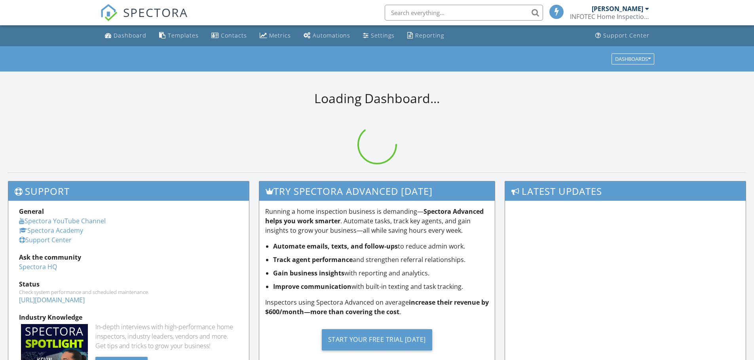  Describe the element at coordinates (377, 307) in the screenshot. I see `p: Inspectors using Spectora Advanced on average .` at that location.